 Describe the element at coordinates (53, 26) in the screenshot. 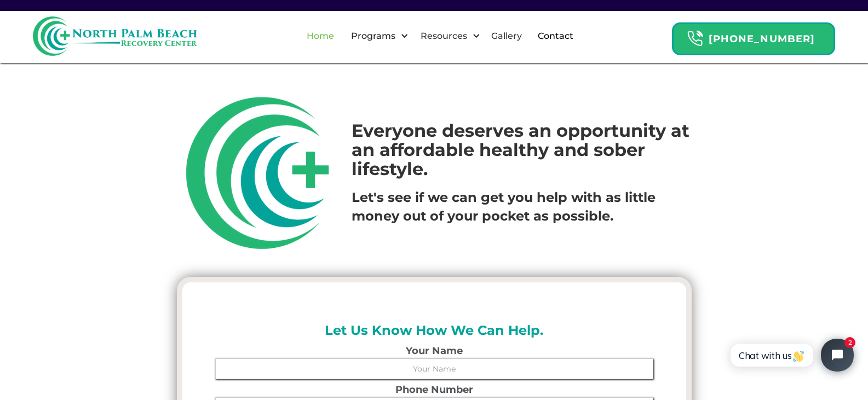

I see `button: Chat with us👋` at that location.